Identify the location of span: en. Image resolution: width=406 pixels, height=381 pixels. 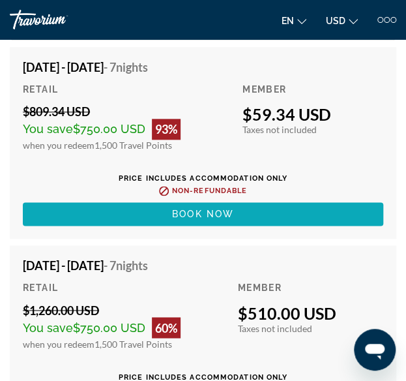
(287, 21).